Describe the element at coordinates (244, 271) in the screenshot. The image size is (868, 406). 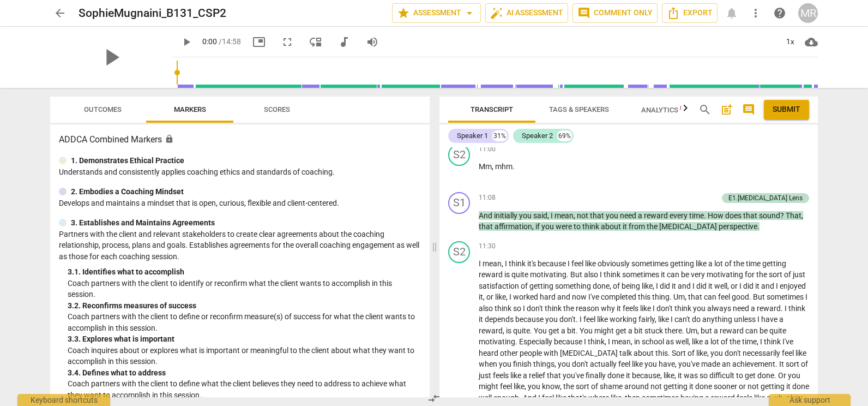
I see `div: 3. 1. Identifies what to accomplish` at that location.